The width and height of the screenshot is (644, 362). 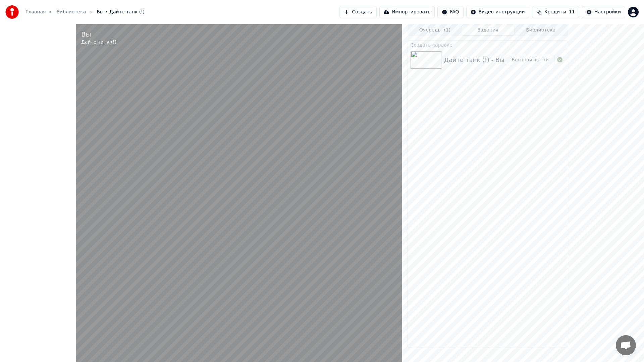 What do you see at coordinates (498, 12) in the screenshot?
I see `button: Видео-инструкции` at bounding box center [498, 12].